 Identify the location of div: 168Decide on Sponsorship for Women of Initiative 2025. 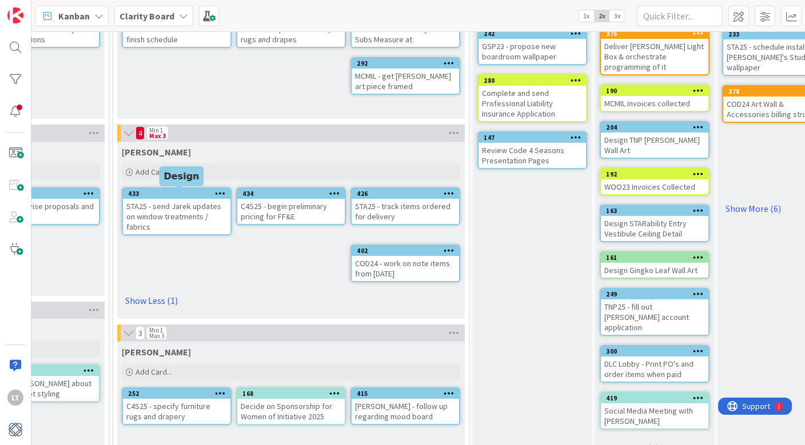
(291, 406).